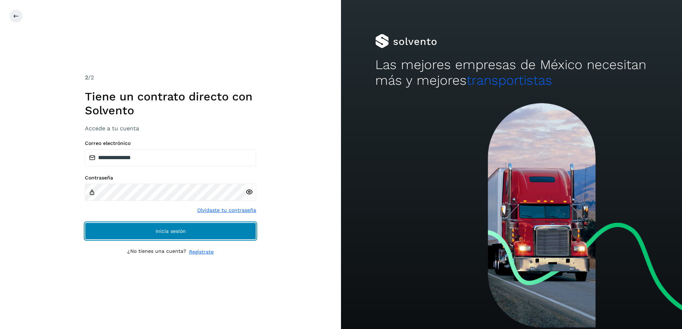 The height and width of the screenshot is (329, 682). What do you see at coordinates (170, 231) in the screenshot?
I see `span: Inicia sesión` at bounding box center [170, 231].